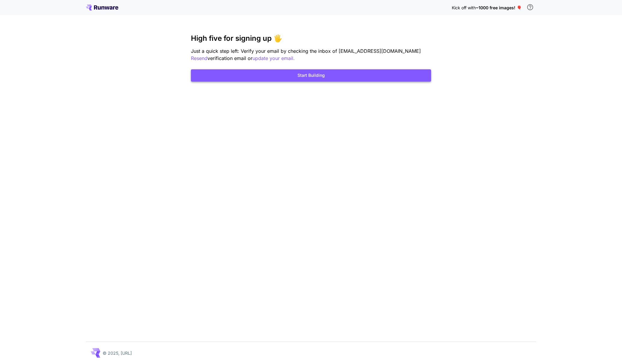 Image resolution: width=622 pixels, height=364 pixels. What do you see at coordinates (311, 39) in the screenshot?
I see `h3: High five for signing up 🖐️` at bounding box center [311, 39].